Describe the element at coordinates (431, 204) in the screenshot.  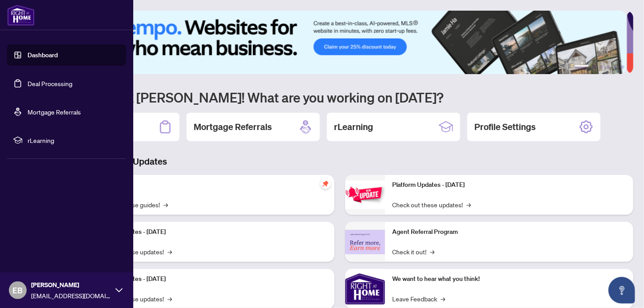
I see `a: Check out these updates!→` at that location.